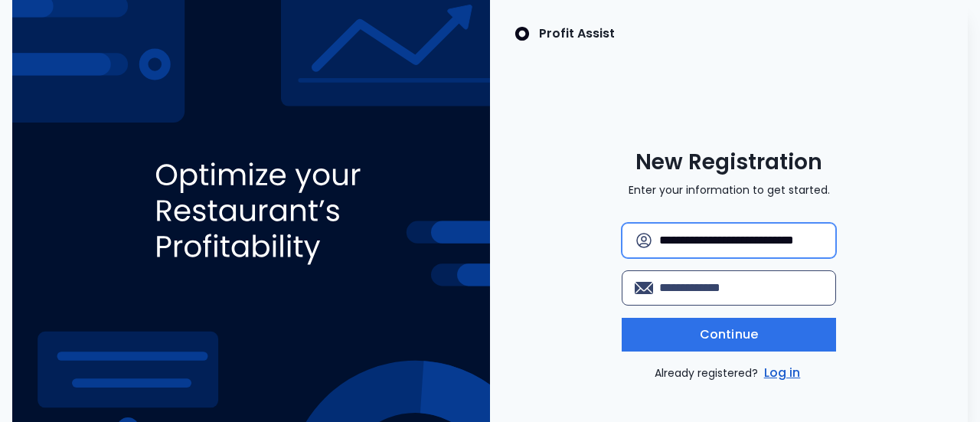  What do you see at coordinates (783, 373) in the screenshot?
I see `a: Log in` at bounding box center [783, 373].